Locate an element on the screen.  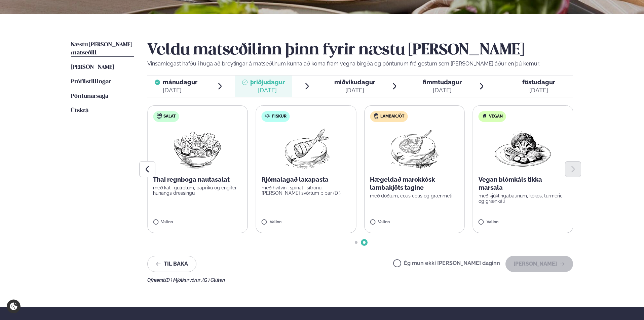
span: þriðjudagur is located at coordinates (267, 82).